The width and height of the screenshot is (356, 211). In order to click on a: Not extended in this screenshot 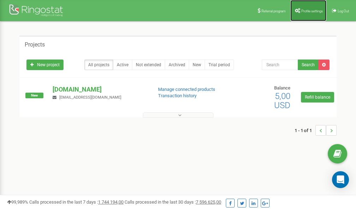, I will do `click(148, 65)`.